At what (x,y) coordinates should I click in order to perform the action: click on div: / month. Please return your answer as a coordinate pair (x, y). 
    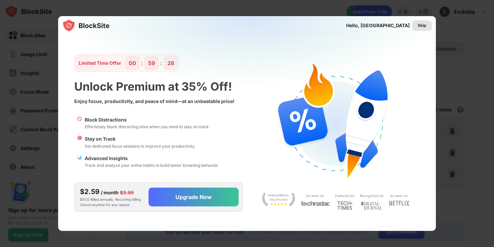
    Looking at the image, I should click on (110, 193).